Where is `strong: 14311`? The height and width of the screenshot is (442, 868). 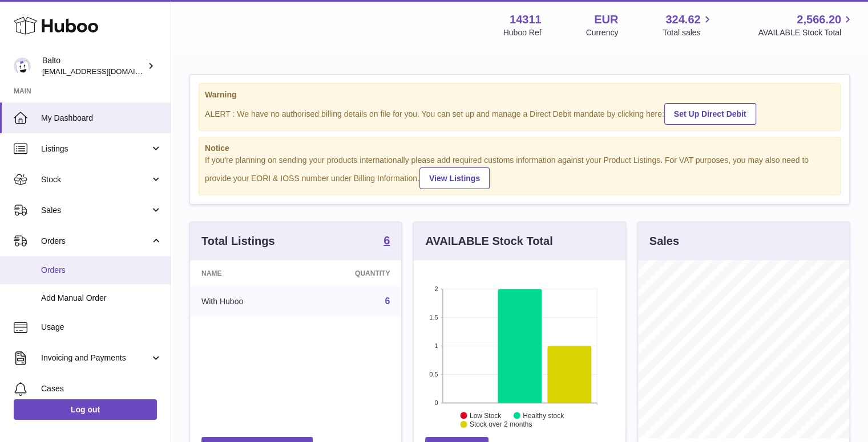 strong: 14311 is located at coordinates (526, 20).